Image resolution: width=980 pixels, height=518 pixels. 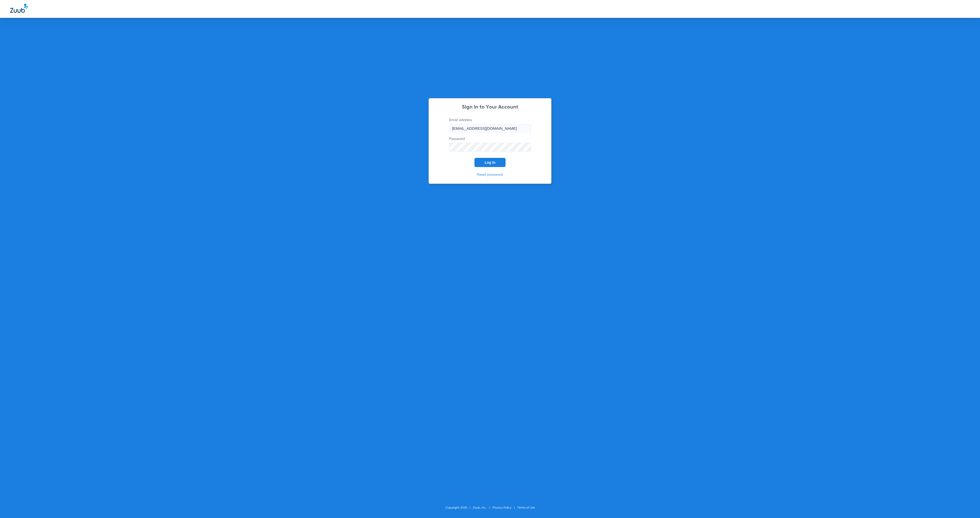 What do you see at coordinates (490, 162) in the screenshot?
I see `button: Log In` at bounding box center [490, 162].